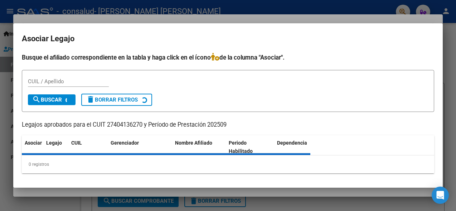 Image resolution: width=456 pixels, height=211 pixels. What do you see at coordinates (228, 164) in the screenshot?
I see `div: 0 registros` at bounding box center [228, 164].